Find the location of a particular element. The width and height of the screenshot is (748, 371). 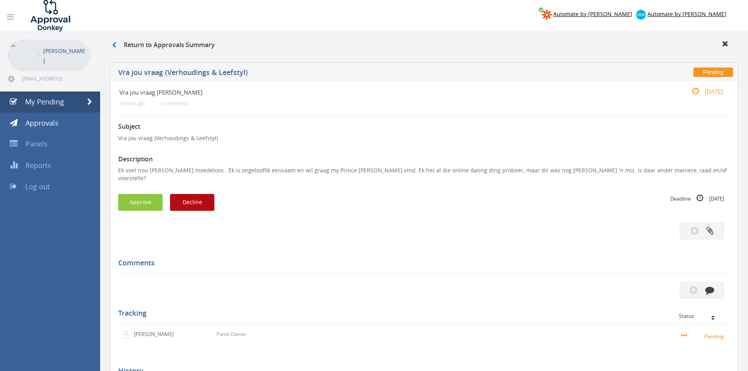

small: 0 comments... is located at coordinates (176, 103).